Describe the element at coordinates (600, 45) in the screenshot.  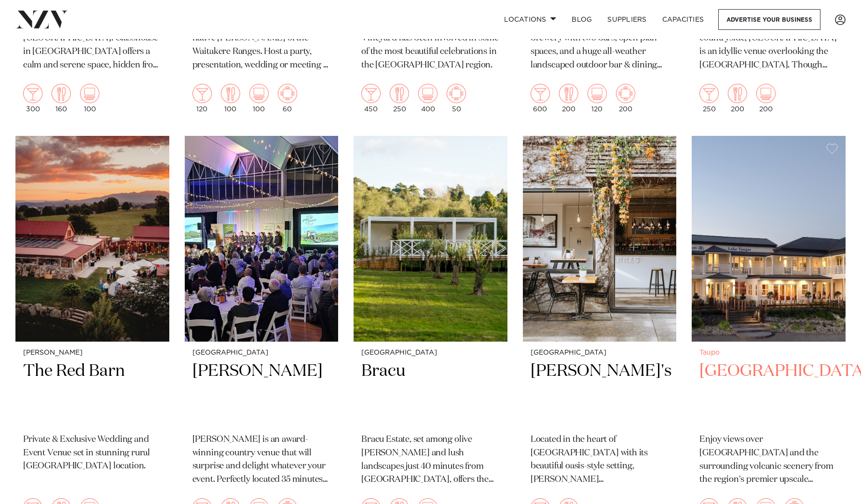
I see `p: A welcoming bar, eatery & micro brewery with two bars, open plan spaces, and a huge all-weather l...` at that location.